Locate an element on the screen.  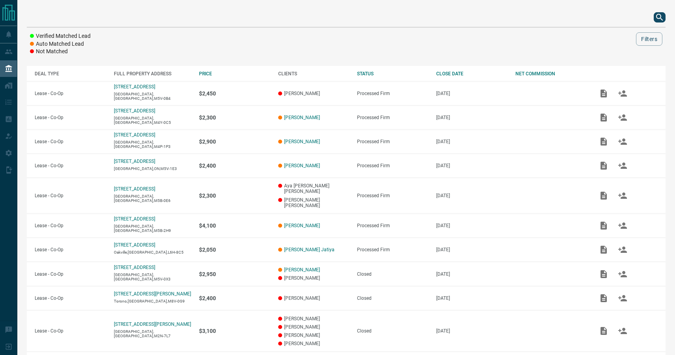
p: $2,050 is located at coordinates (234, 249).